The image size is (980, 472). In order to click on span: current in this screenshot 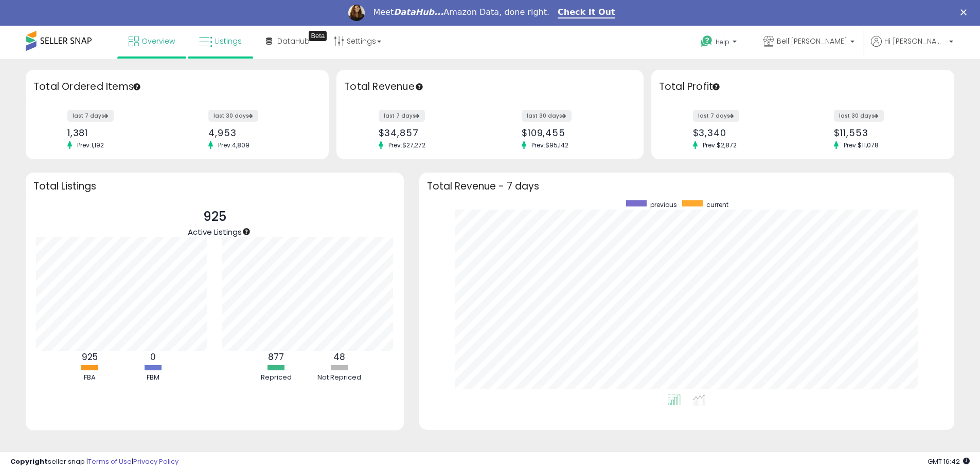, I will do `click(717, 204)`.